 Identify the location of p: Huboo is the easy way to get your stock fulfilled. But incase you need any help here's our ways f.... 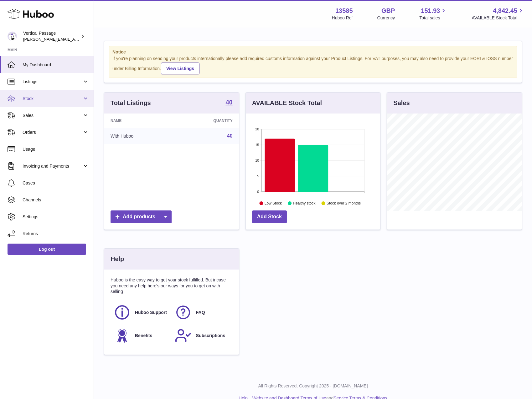
(172, 286).